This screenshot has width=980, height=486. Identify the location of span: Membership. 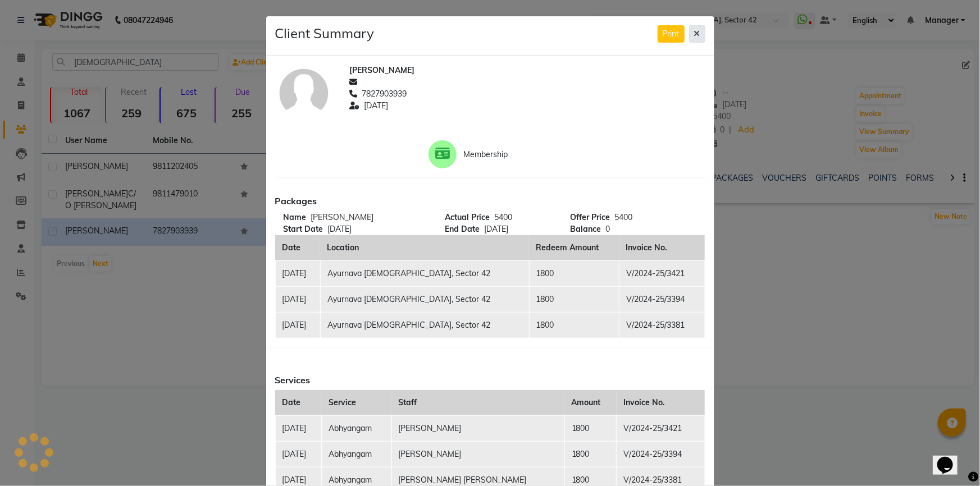
(507, 155).